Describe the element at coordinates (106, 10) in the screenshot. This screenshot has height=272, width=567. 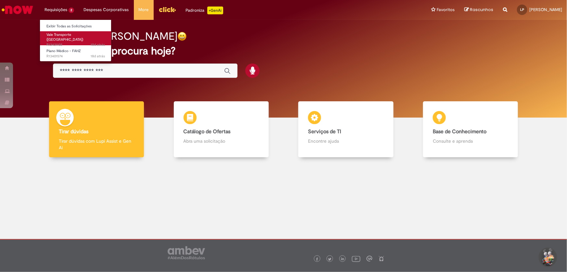
I see `span: Despesas Corporativas` at that location.